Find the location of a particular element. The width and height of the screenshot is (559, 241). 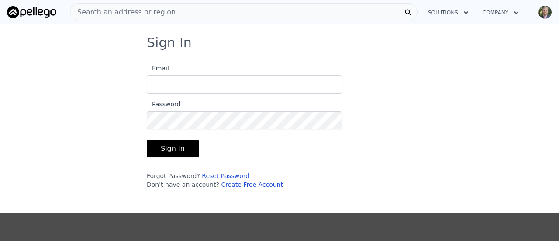

span: Password is located at coordinates (163, 104).